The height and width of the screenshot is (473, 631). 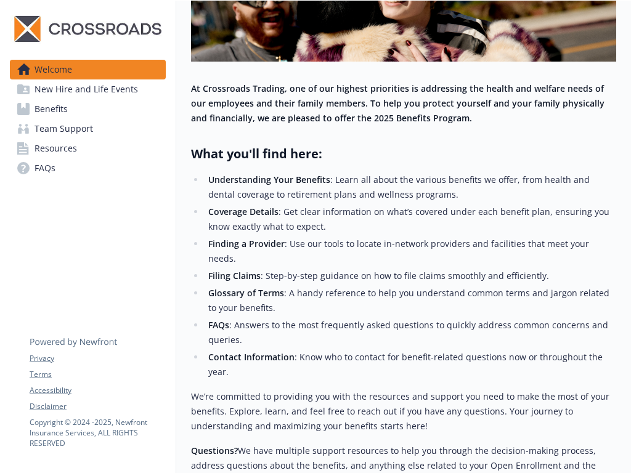 What do you see at coordinates (410, 251) in the screenshot?
I see `li: : Use our tools to locate in-network providers and facilities that meet your needs.` at bounding box center [410, 251].